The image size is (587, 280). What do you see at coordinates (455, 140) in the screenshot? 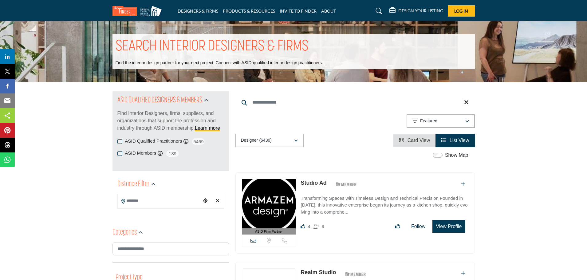
I see `a: View List` at bounding box center [455, 140].